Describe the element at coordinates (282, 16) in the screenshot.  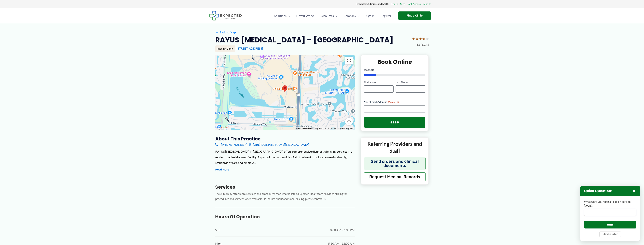
I see `a: SolutionsMenu Toggle` at that location.